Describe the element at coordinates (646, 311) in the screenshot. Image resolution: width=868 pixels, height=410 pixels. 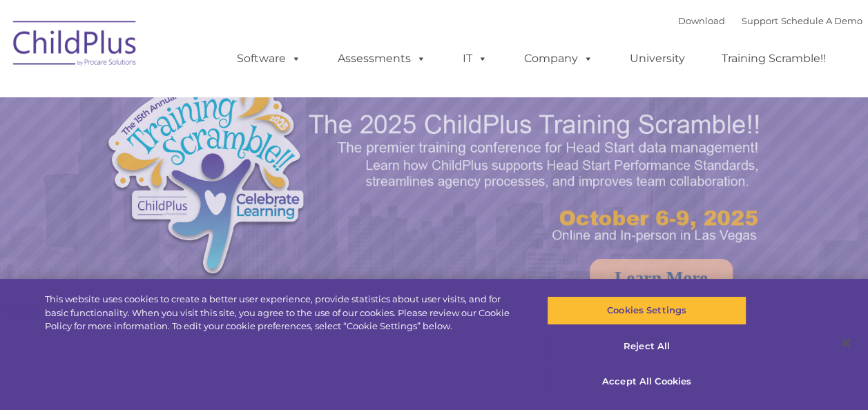
I see `button: Cookies Settings` at that location.